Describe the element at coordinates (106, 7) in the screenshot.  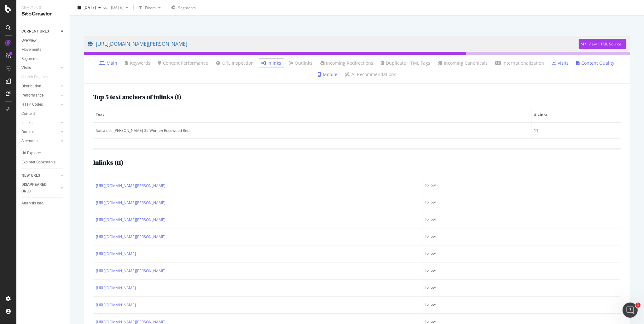
I see `span: vs` at that location.